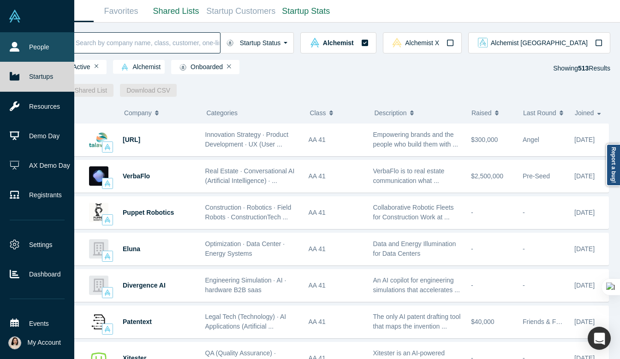  I want to click on span: Description, so click(390, 113).